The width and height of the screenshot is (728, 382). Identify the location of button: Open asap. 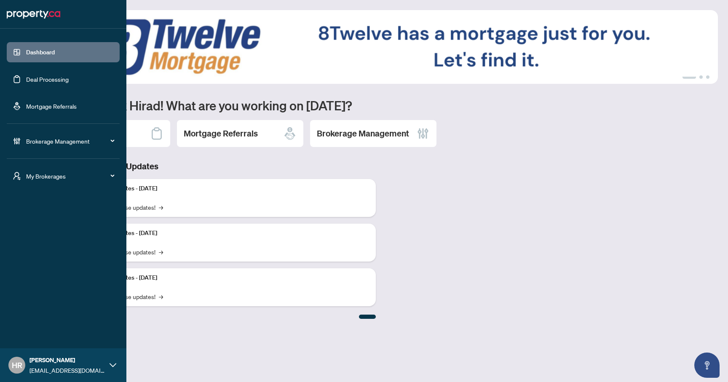
(707, 365).